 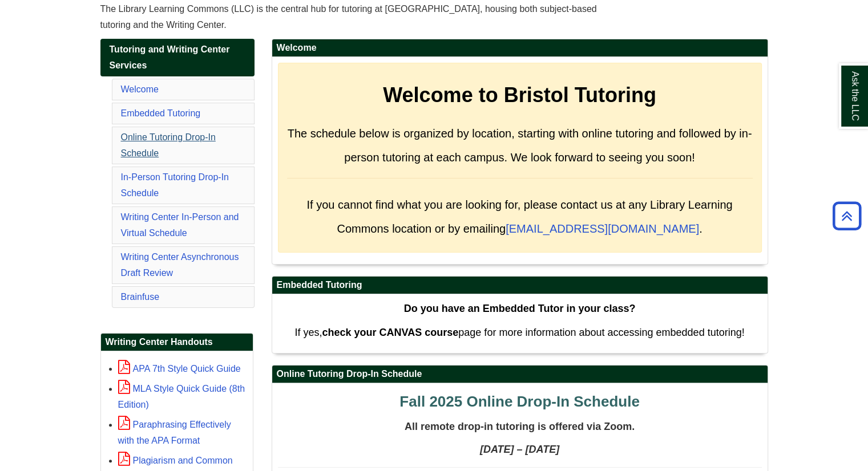 I want to click on a: Paraphrasing Effectively with the APA Format, so click(x=175, y=433).